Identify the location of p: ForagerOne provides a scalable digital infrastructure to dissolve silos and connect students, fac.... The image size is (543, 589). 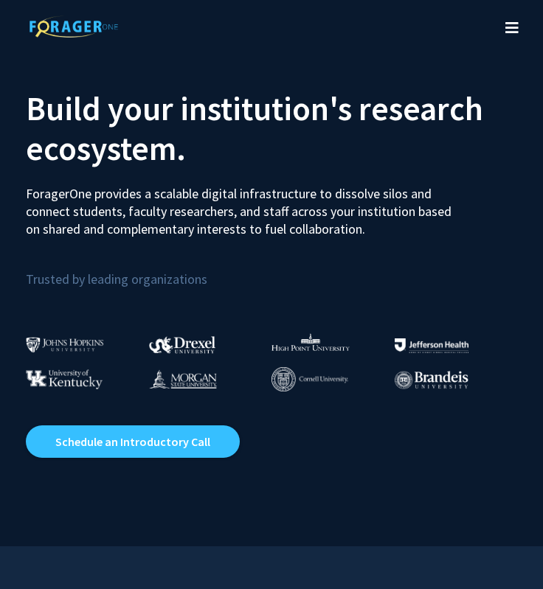
(242, 206).